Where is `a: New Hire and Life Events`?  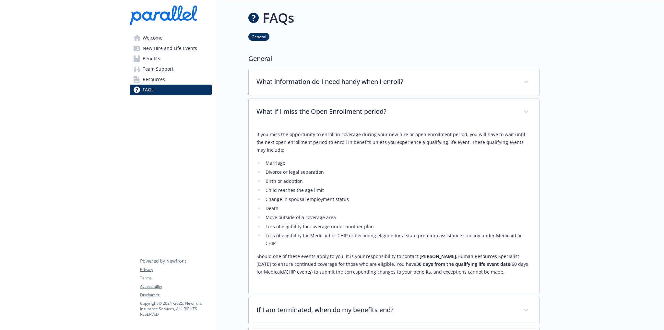 a: New Hire and Life Events is located at coordinates (170, 48).